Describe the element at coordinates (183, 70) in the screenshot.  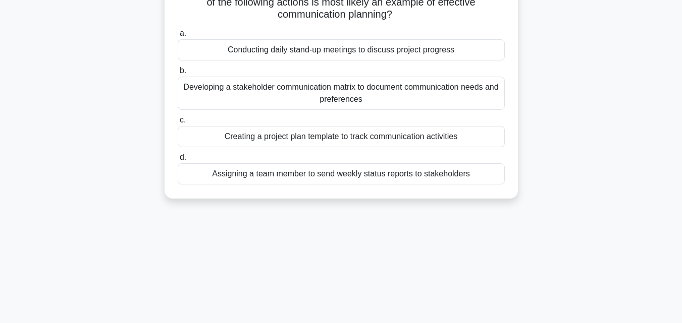
I see `span: b.` at that location.